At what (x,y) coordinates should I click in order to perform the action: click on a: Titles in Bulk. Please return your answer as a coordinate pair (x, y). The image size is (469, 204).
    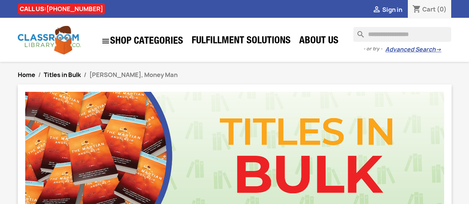
    Looking at the image, I should click on (62, 75).